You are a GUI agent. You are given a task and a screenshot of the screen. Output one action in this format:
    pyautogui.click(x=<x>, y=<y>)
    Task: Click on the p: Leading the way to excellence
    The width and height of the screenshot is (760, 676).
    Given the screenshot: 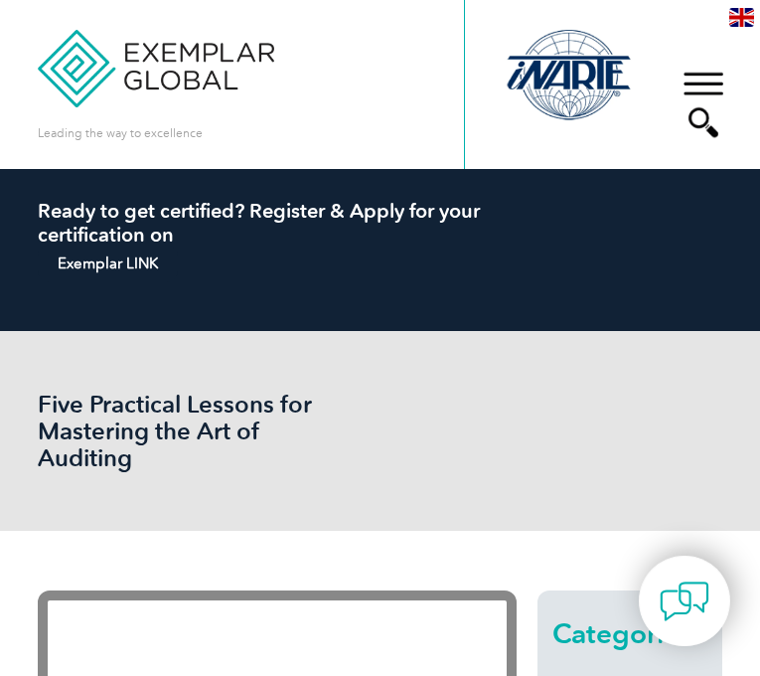 What is the action you would take?
    pyautogui.click(x=120, y=133)
    